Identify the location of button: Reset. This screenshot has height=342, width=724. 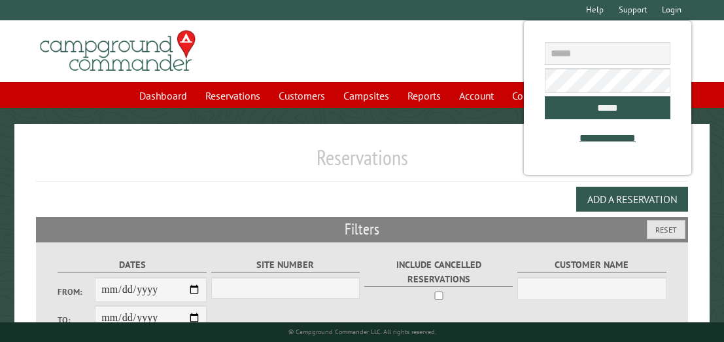
(666, 229).